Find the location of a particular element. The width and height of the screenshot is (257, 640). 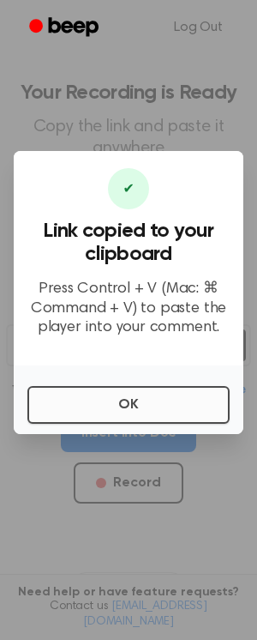

h3: Link copied to your clipboard is located at coordinates (129, 243).